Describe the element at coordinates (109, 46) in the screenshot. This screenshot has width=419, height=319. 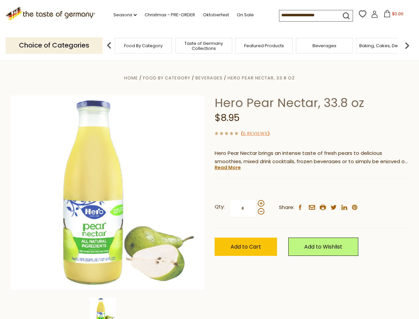
I see `img: previous arrow` at that location.